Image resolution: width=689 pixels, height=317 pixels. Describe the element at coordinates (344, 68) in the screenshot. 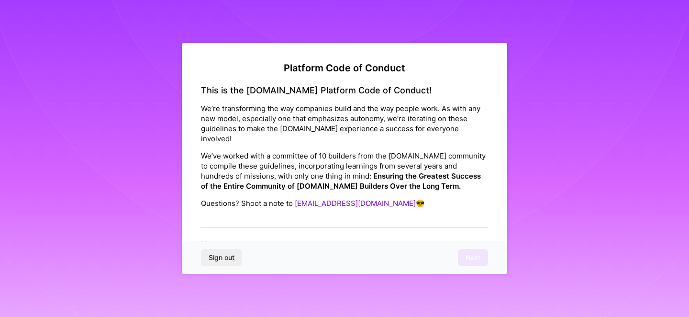

I see `h2: Platform Code of Conduct` at that location.